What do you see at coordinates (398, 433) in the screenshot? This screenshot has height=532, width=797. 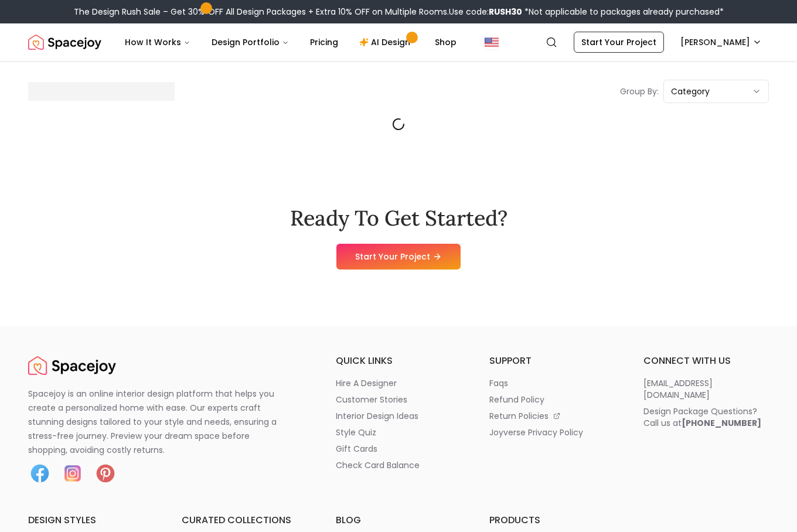 I see `a: style quiz` at bounding box center [398, 433].